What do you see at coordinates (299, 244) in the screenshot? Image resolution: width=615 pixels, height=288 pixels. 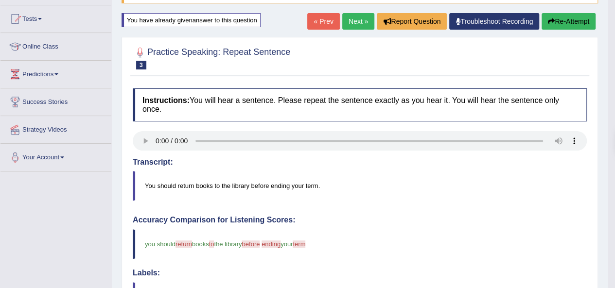 I see `span: term` at bounding box center [299, 244].